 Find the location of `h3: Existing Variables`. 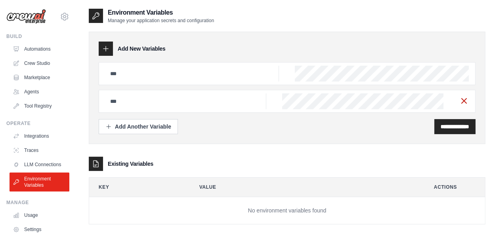

h3: Existing Variables is located at coordinates (130, 164).